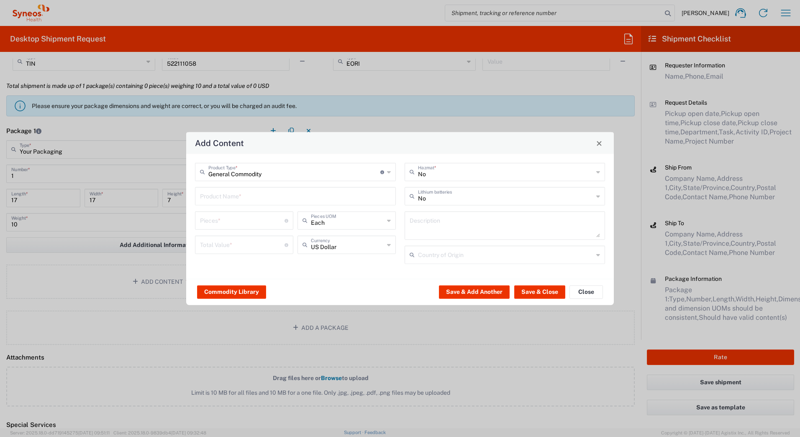 Image resolution: width=800 pixels, height=437 pixels. Describe the element at coordinates (474, 291) in the screenshot. I see `button: Save & Add Another` at that location.